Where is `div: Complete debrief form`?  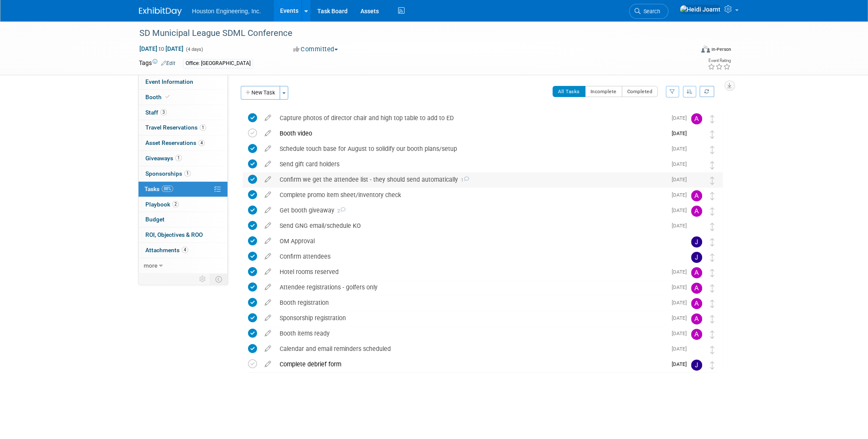 div: Complete debrief form is located at coordinates (471, 365).